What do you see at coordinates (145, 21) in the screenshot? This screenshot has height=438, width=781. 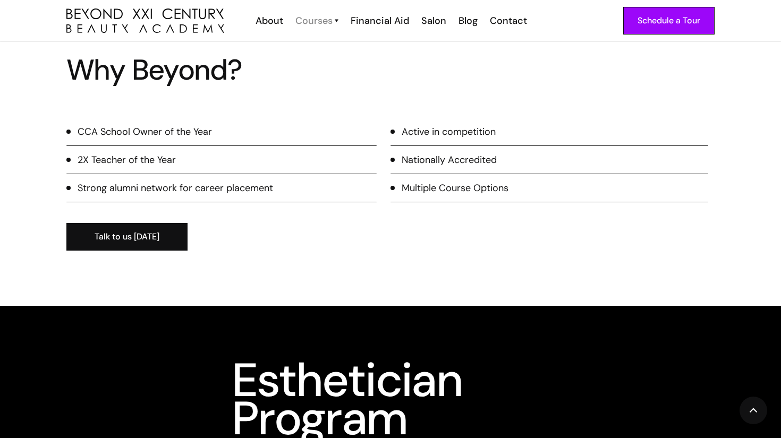 I see `a: home` at bounding box center [145, 21].